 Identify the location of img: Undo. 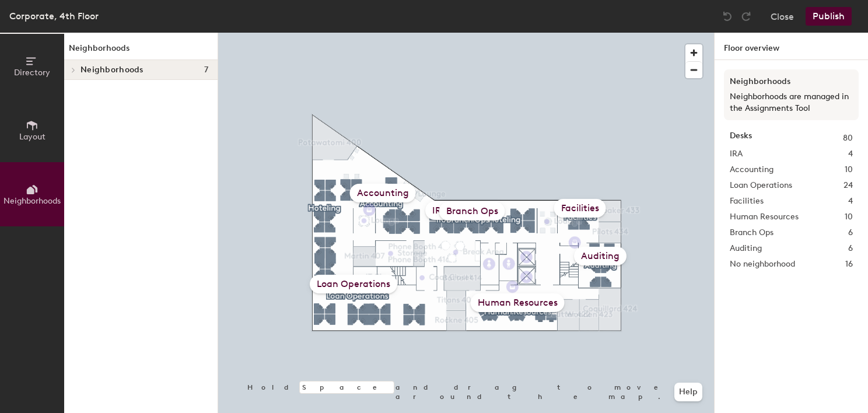
(727, 16).